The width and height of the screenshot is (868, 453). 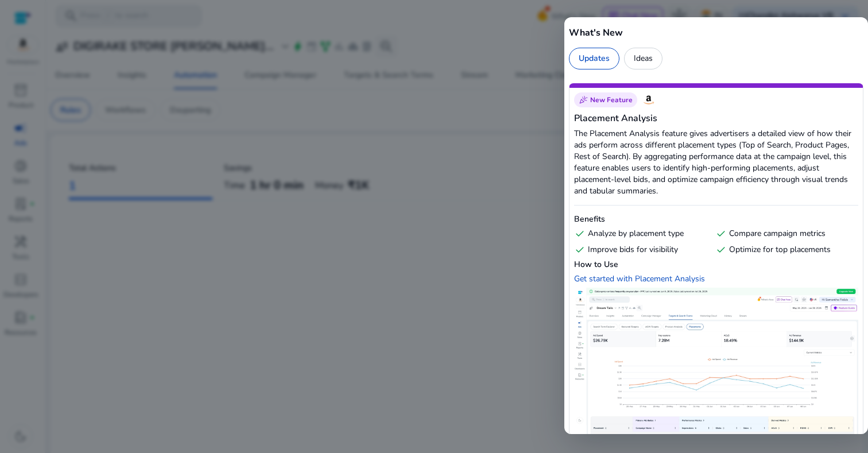 I want to click on h5: What's New, so click(x=716, y=33).